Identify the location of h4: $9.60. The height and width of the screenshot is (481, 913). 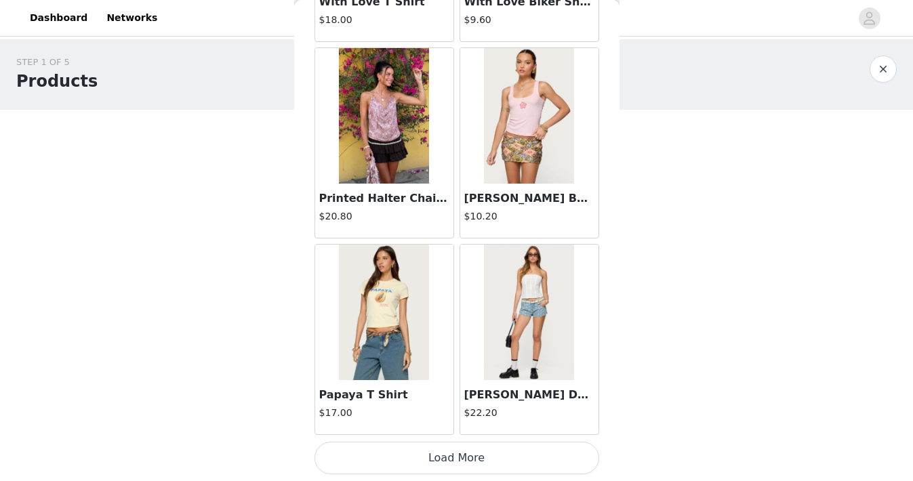
(530, 20).